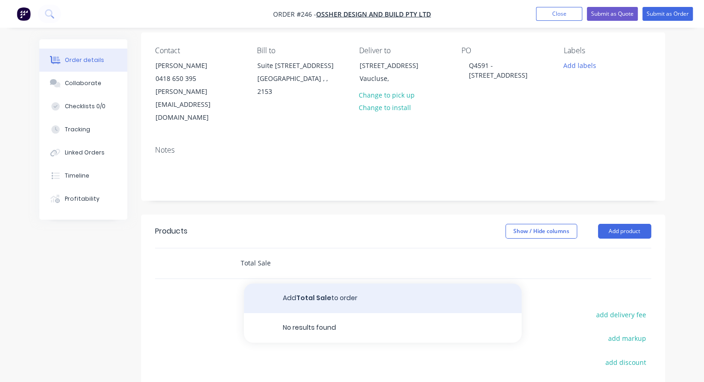 Image resolution: width=704 pixels, height=382 pixels. What do you see at coordinates (194, 79) in the screenshot?
I see `div: 0418 650 395` at bounding box center [194, 79].